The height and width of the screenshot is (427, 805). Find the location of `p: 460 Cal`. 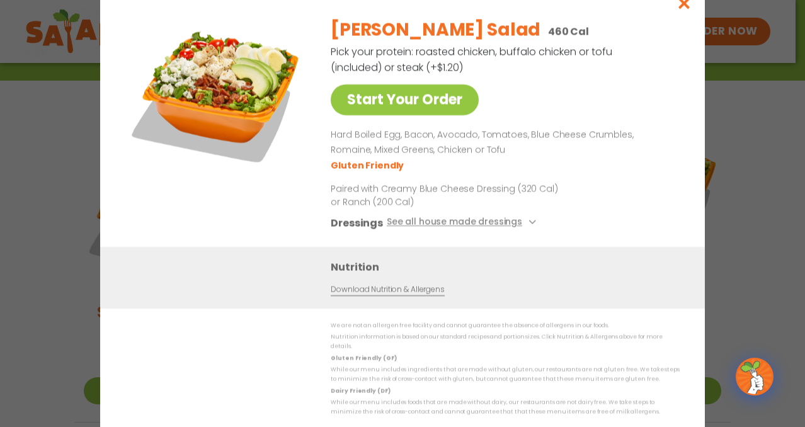

p: 460 Cal is located at coordinates (568, 31).